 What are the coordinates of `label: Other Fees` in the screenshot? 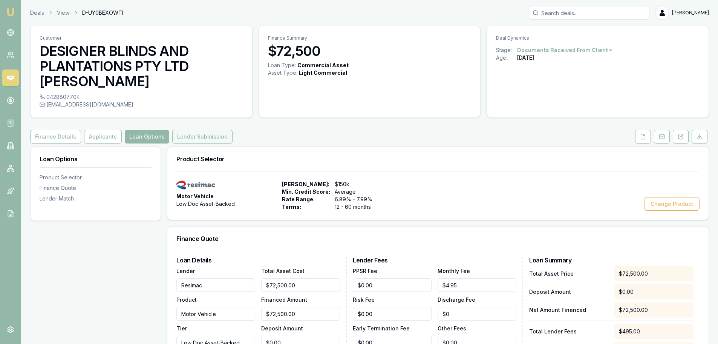 It's located at (452, 328).